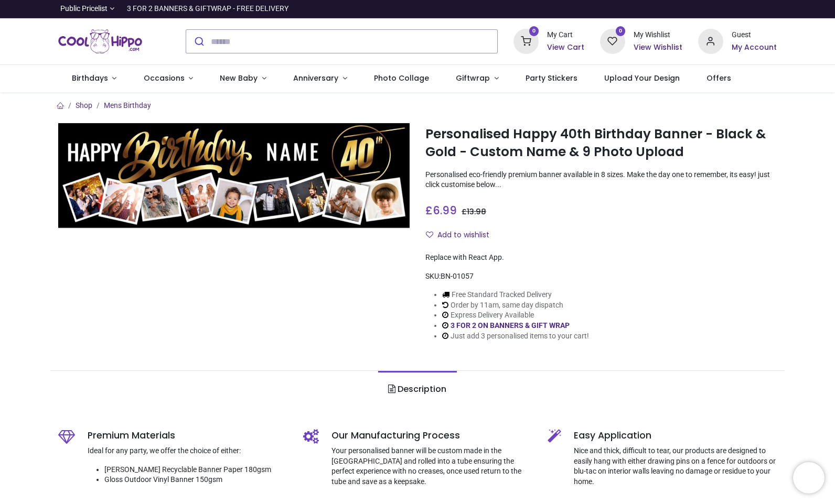 This screenshot has height=504, width=835. What do you see at coordinates (657, 48) in the screenshot?
I see `h6: View Wishlist` at bounding box center [657, 48].